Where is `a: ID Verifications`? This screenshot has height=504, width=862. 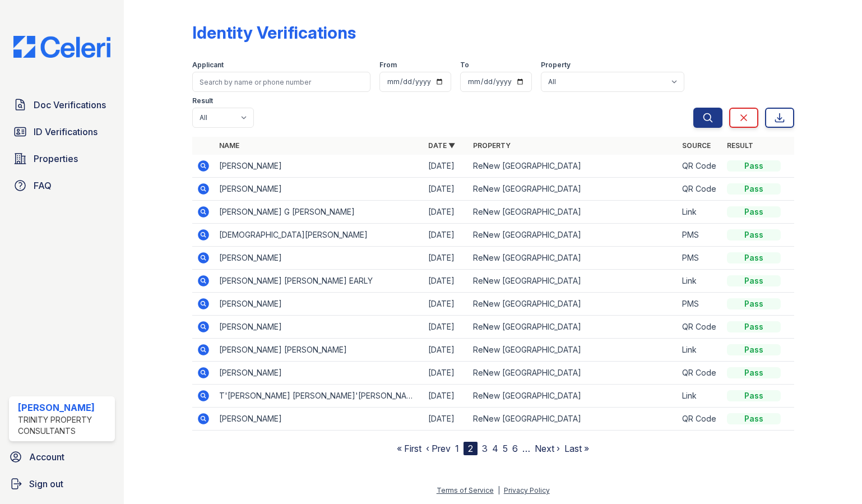 a: ID Verifications is located at coordinates (62, 132).